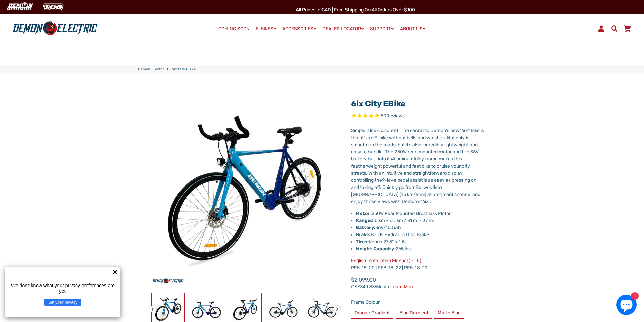 This screenshot has height=322, width=644. Describe the element at coordinates (363, 213) in the screenshot. I see `strong: Motor:` at that location.